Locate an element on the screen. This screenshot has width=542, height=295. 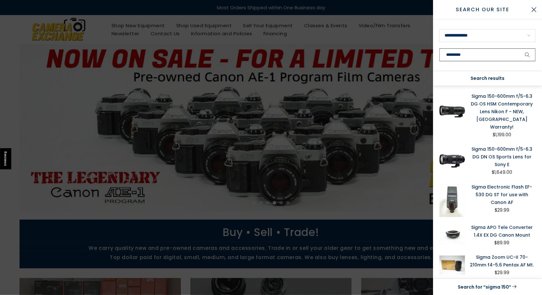
div: Search results is located at coordinates (488, 79).